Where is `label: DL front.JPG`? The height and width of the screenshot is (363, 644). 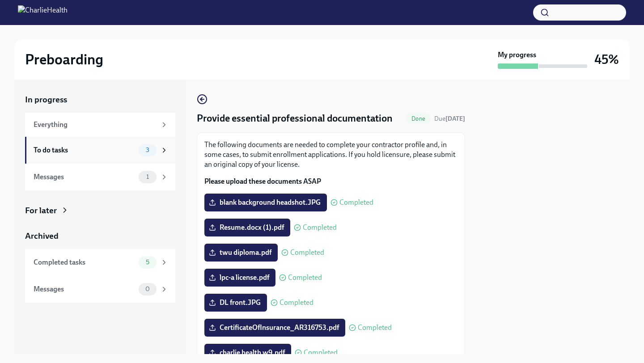
label: DL front.JPG is located at coordinates (235, 302).